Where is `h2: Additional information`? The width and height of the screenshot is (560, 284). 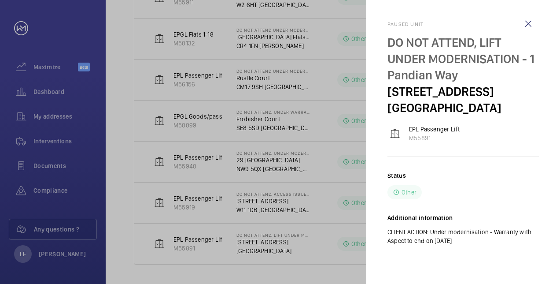
h2: Additional information is located at coordinates (463, 218).